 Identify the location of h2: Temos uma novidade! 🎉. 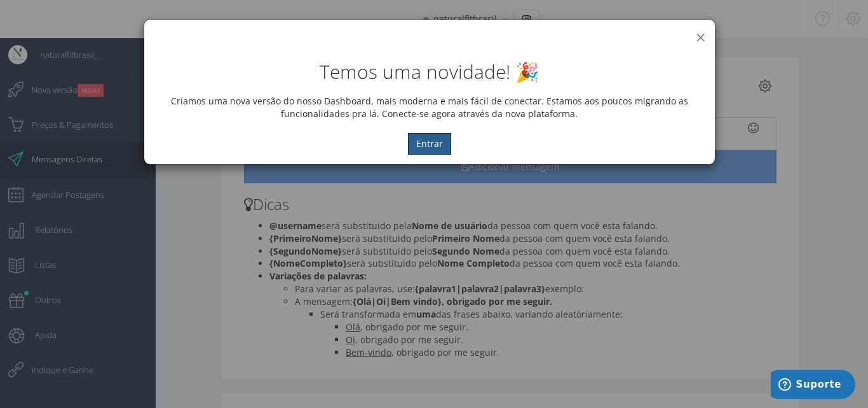
(429, 71).